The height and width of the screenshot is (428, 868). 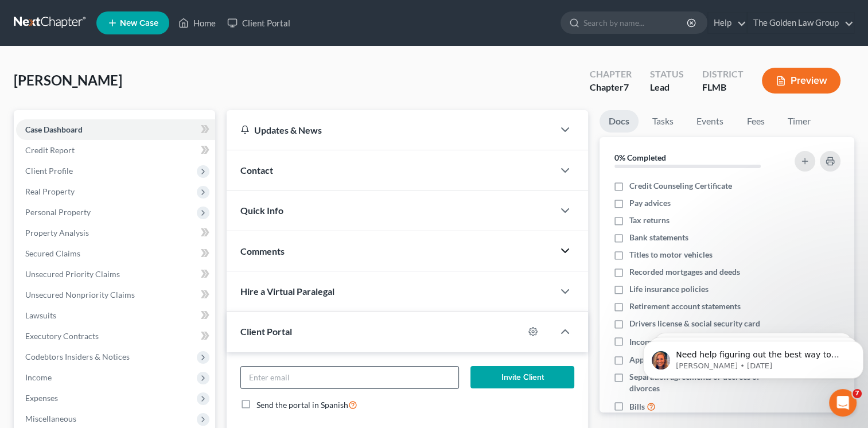 What do you see at coordinates (259, 23) in the screenshot?
I see `a: Client Portal` at bounding box center [259, 23].